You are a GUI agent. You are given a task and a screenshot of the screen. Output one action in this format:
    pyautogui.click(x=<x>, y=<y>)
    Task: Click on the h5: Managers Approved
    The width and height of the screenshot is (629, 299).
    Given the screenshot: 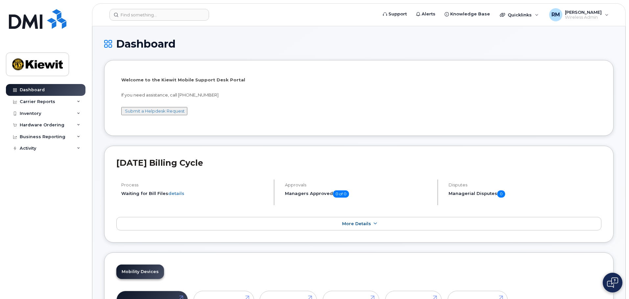 What is the action you would take?
    pyautogui.click(x=358, y=194)
    